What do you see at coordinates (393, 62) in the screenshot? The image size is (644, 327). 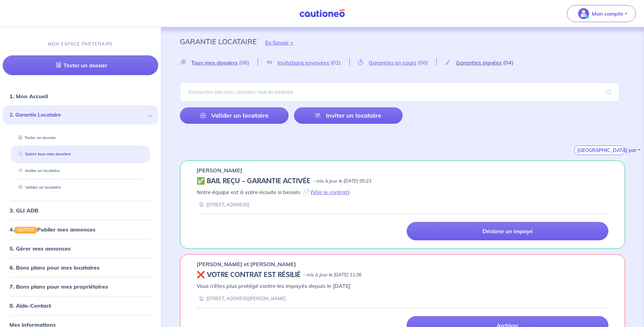 I see `span: Garanties en cours` at bounding box center [393, 62].